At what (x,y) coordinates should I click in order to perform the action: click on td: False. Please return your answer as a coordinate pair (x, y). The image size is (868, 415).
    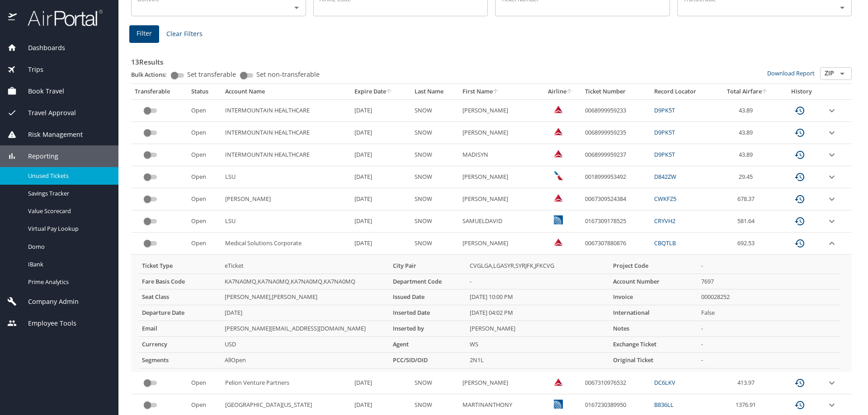
    Looking at the image, I should click on (769, 313).